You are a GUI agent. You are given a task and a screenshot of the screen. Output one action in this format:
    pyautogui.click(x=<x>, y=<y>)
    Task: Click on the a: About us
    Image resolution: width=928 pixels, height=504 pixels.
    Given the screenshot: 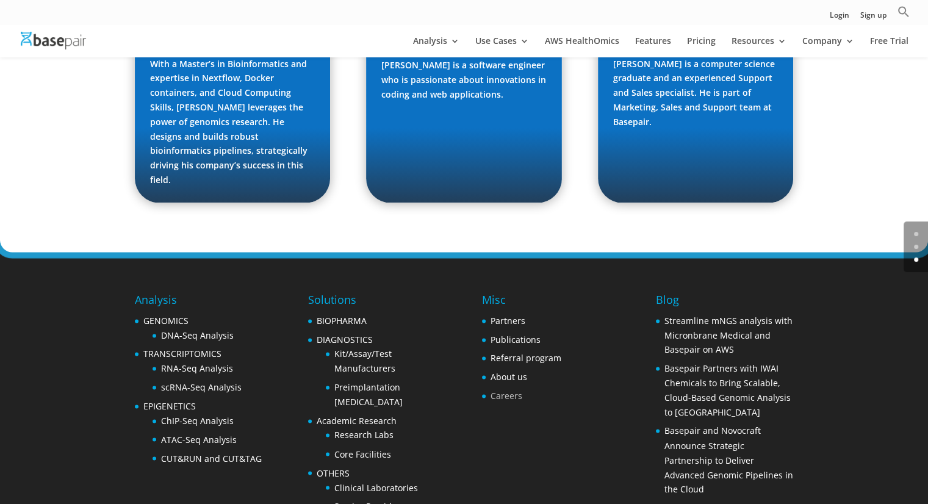 What is the action you would take?
    pyautogui.click(x=509, y=376)
    